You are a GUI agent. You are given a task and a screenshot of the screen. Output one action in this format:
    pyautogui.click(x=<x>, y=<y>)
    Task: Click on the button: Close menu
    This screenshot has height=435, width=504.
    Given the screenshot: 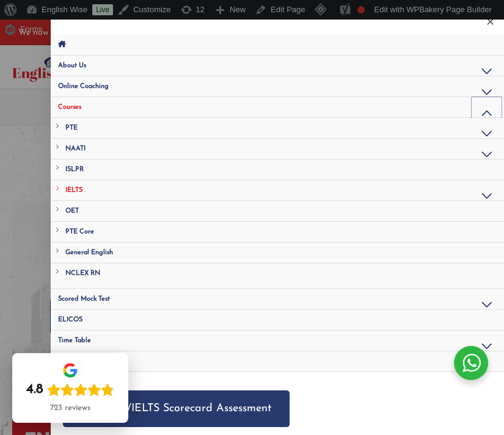 What is the action you would take?
    pyautogui.click(x=490, y=21)
    